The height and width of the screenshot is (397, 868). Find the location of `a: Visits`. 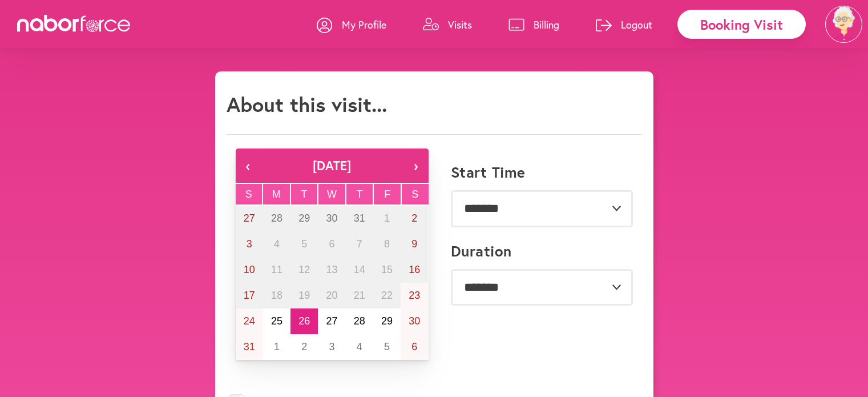

a: Visits is located at coordinates (448, 25).